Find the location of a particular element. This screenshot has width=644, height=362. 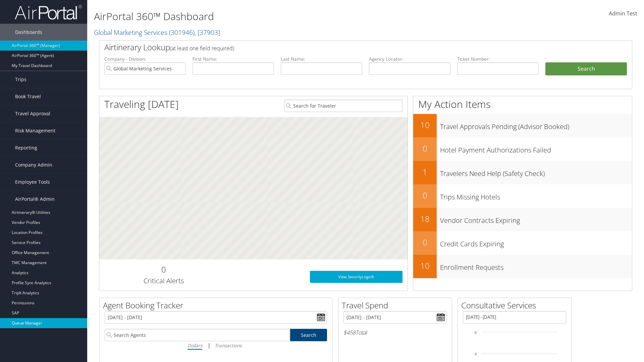

a: 0Hotel Payment Authorizations Failed is located at coordinates (522, 149).